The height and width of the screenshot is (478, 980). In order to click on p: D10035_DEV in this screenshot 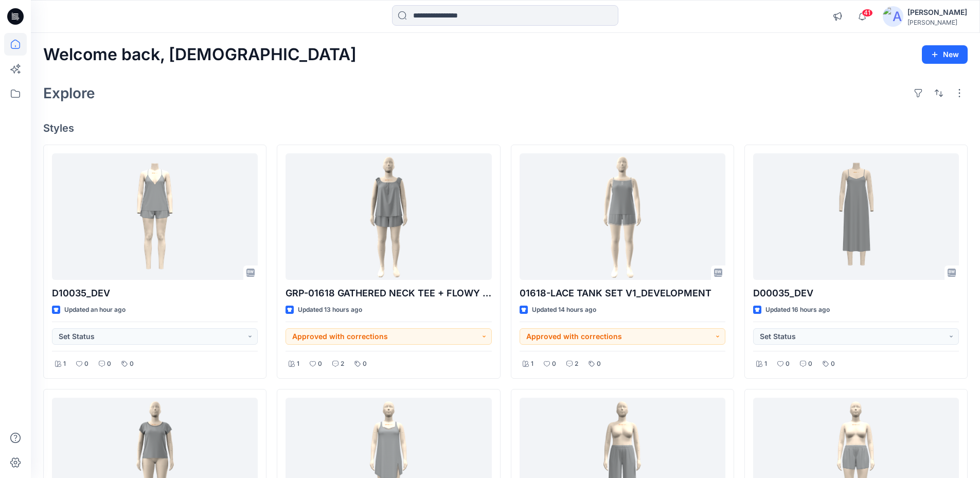, I will do `click(155, 293)`.